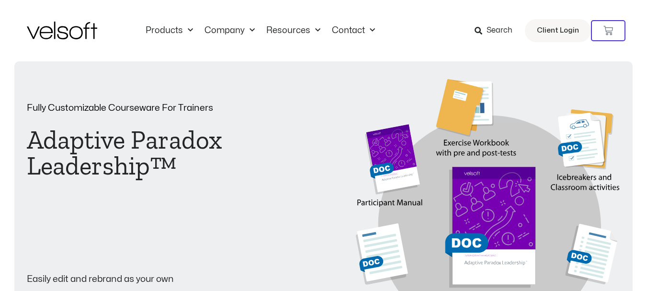 Image resolution: width=647 pixels, height=291 pixels. I want to click on a: ProductsMenu Toggle, so click(169, 31).